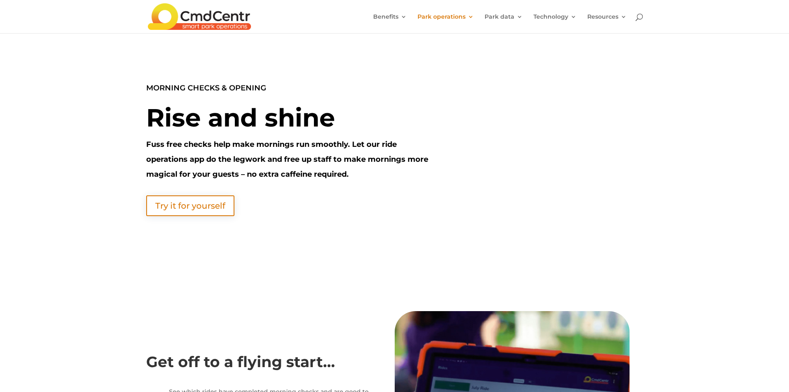 Image resolution: width=789 pixels, height=392 pixels. Describe the element at coordinates (264, 363) in the screenshot. I see `h2: Get off to a flying start…` at that location.